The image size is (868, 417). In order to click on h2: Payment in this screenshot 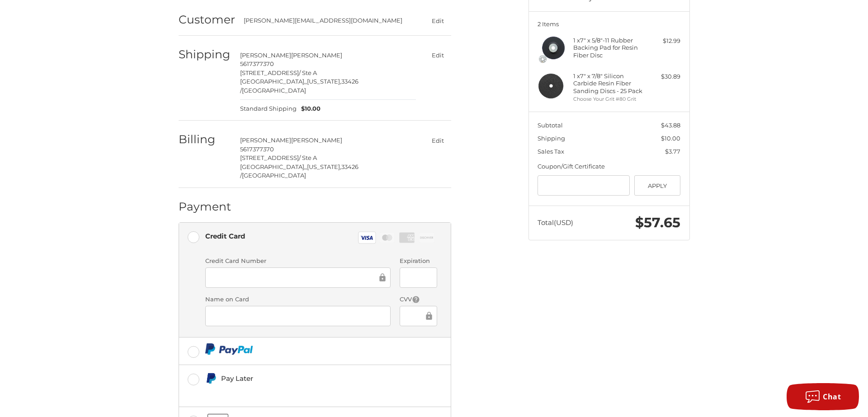, I will do `click(205, 206)`.